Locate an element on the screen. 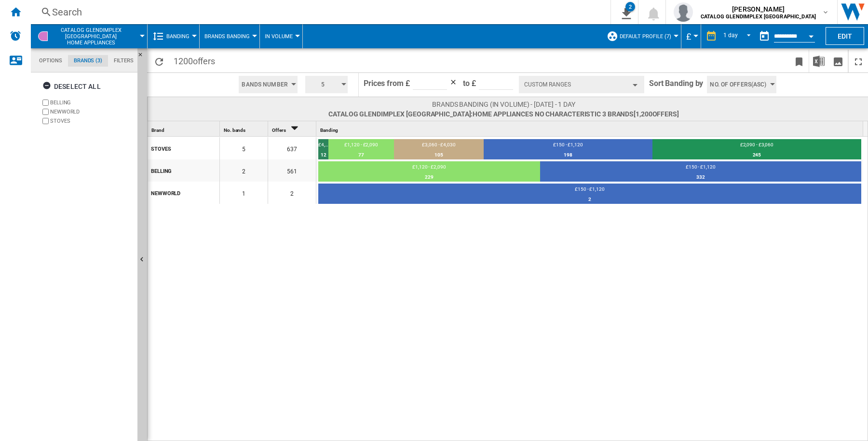  span: In volume is located at coordinates (279, 37).